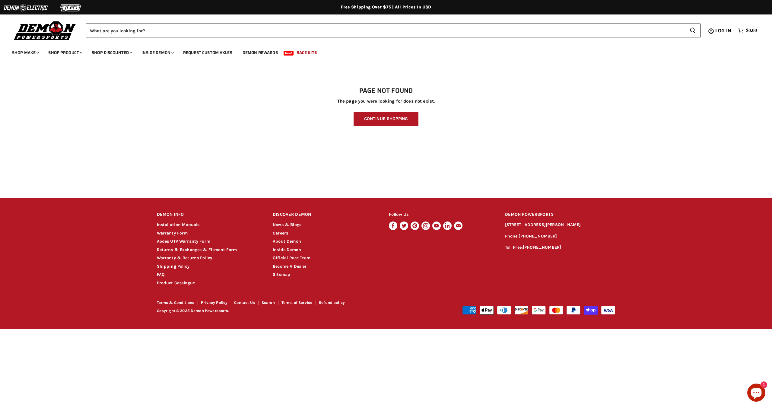 The image size is (772, 408). What do you see at coordinates (45, 30) in the screenshot?
I see `img: Demon Powersports` at bounding box center [45, 30].